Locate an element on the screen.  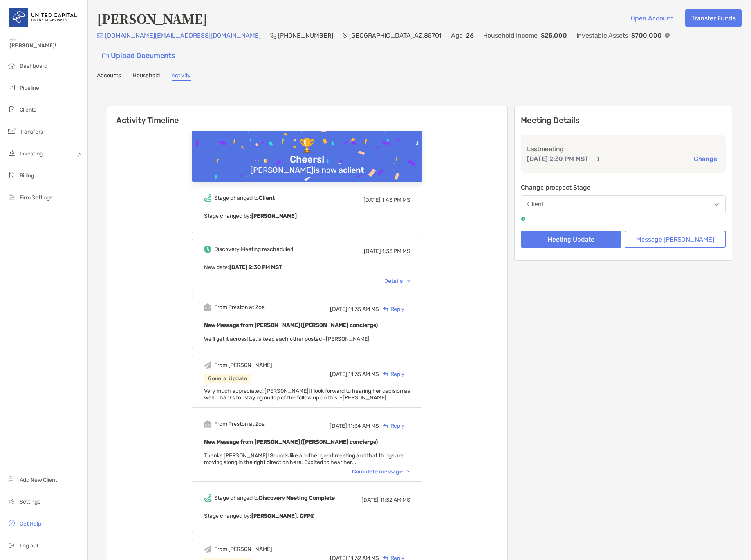
a: Household is located at coordinates (146, 77).